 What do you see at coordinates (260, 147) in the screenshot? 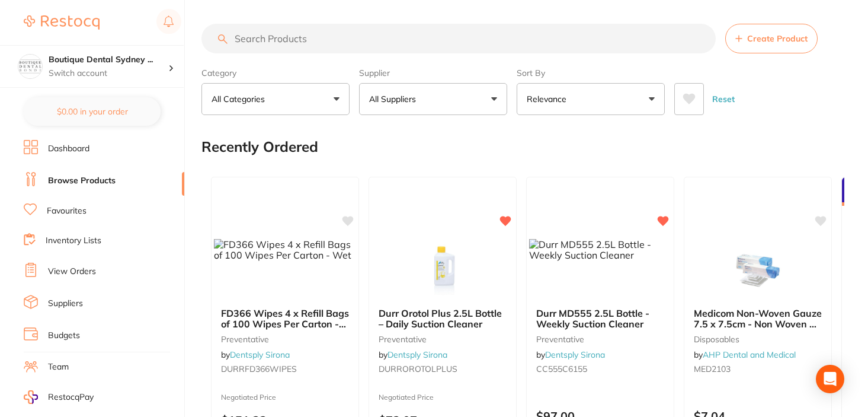
I see `h2: Recently Ordered` at bounding box center [260, 147].